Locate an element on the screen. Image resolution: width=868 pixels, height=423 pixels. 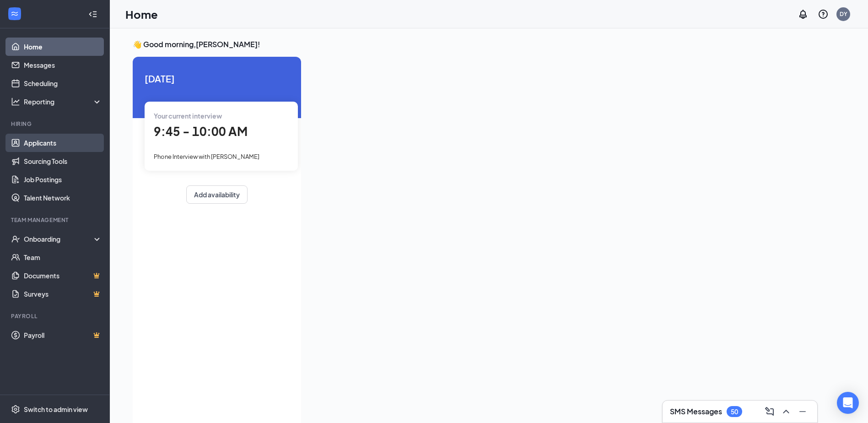
button: ComposeMessage is located at coordinates (770, 411).